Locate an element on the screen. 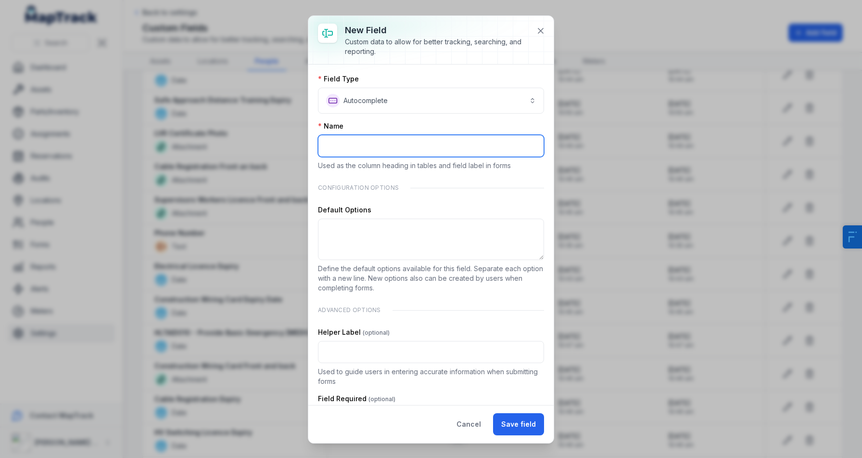 The image size is (862, 458). div: Advanced Options is located at coordinates (431, 310).